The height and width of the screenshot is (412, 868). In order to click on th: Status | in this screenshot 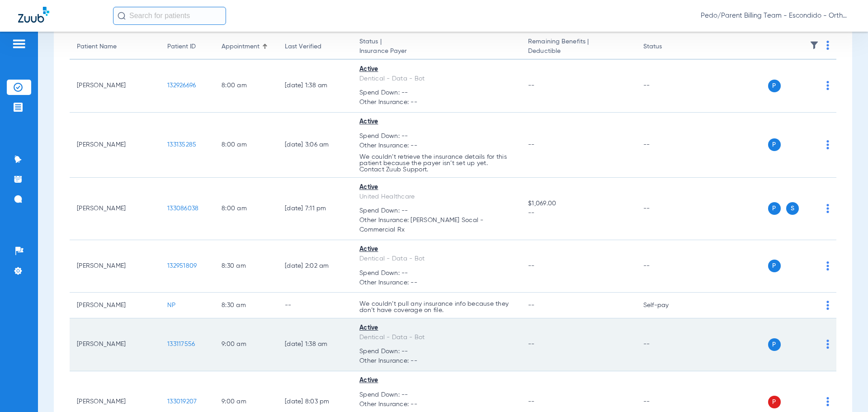, I will do `click(437, 47)`.